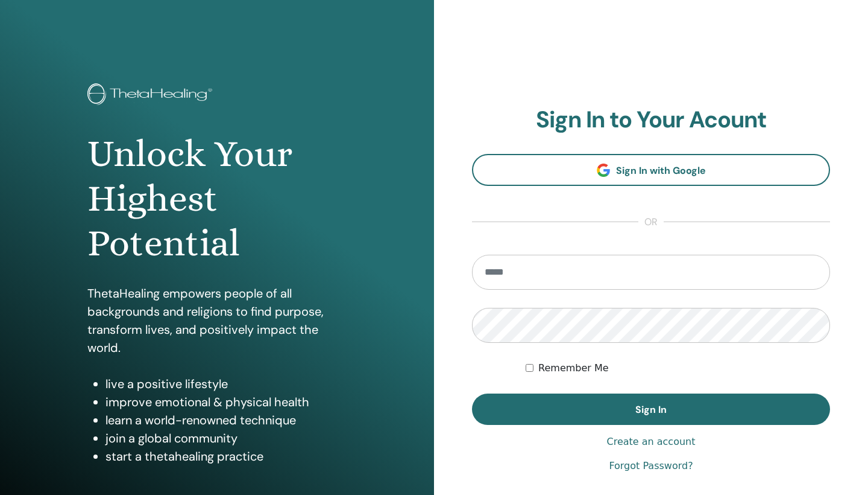  I want to click on div: Keep me authenticated indefinitely or until I manually logout, so click(678, 368).